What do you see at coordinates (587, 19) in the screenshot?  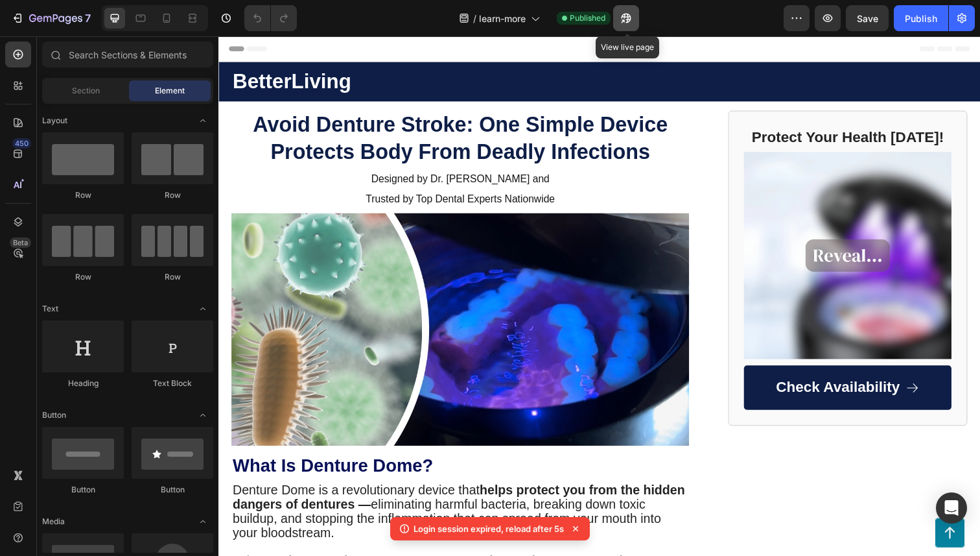 I see `span: Published` at bounding box center [587, 19].